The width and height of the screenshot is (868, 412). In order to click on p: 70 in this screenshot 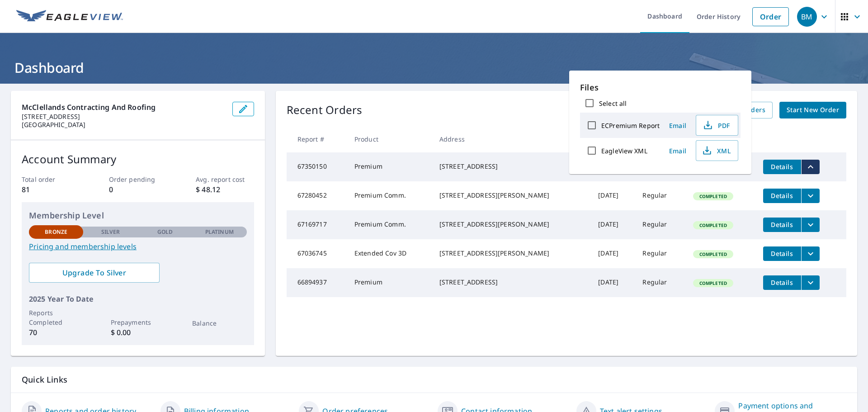, I will do `click(56, 333)`.